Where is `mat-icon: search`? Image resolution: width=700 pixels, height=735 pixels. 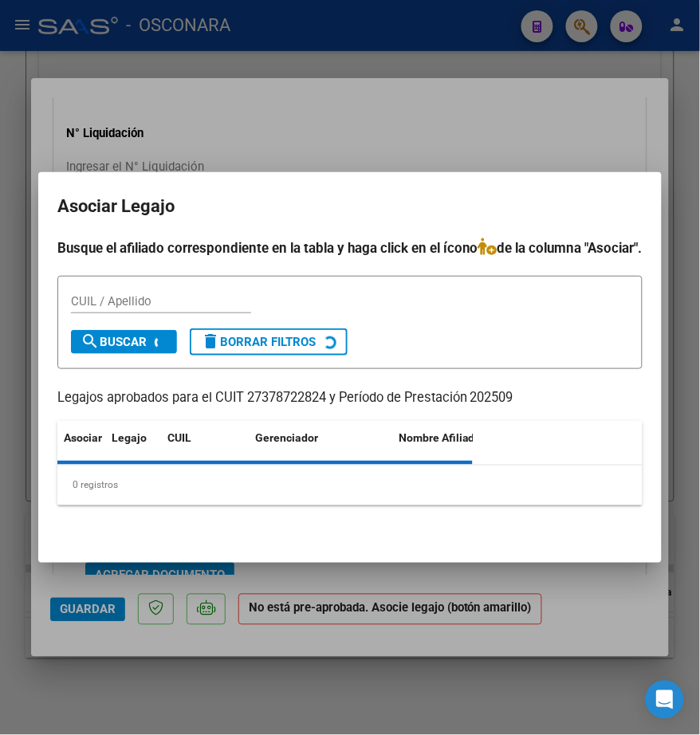
mat-icon: search is located at coordinates (90, 341).